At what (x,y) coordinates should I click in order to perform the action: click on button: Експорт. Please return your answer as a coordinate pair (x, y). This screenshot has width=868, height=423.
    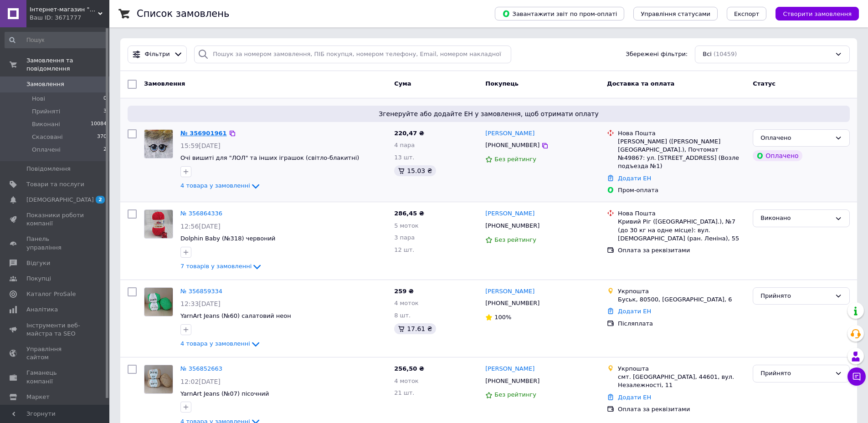
    Looking at the image, I should click on (747, 14).